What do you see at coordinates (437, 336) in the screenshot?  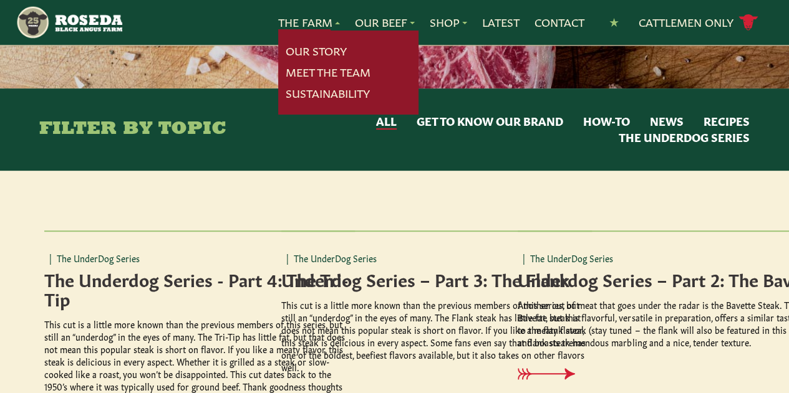 I see `p: This cut is a little more known than the previous members of this series, but still an “underdog”...` at bounding box center [437, 336].